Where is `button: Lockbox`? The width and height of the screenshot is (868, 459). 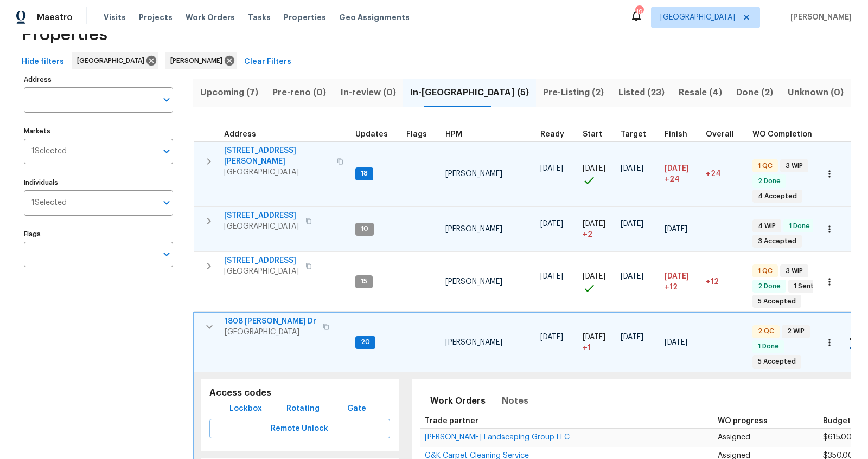 button: Lockbox is located at coordinates (246, 409).